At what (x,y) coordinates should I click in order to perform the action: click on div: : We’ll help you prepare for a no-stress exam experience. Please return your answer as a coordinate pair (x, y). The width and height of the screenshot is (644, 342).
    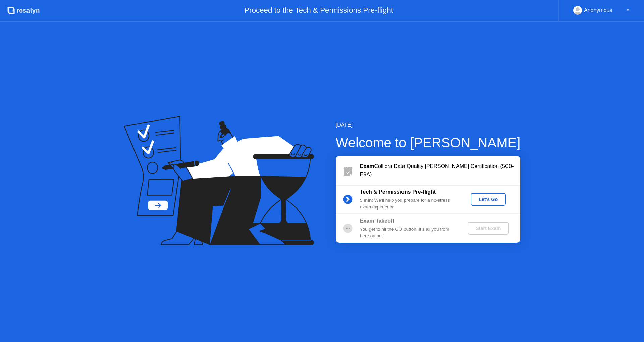
    Looking at the image, I should click on (409, 204).